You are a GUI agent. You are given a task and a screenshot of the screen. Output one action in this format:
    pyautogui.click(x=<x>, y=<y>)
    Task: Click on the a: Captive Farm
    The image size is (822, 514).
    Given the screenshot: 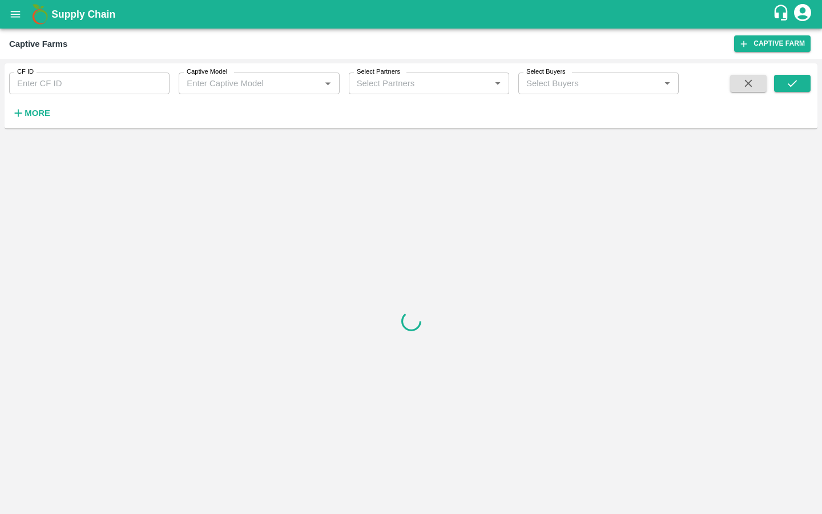 What is the action you would take?
    pyautogui.click(x=772, y=43)
    